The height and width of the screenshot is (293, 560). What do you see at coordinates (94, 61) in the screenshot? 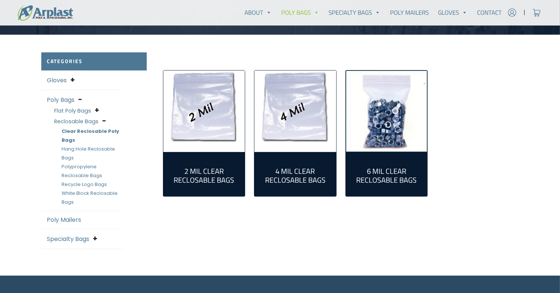
I see `h2: Categories` at bounding box center [94, 61].